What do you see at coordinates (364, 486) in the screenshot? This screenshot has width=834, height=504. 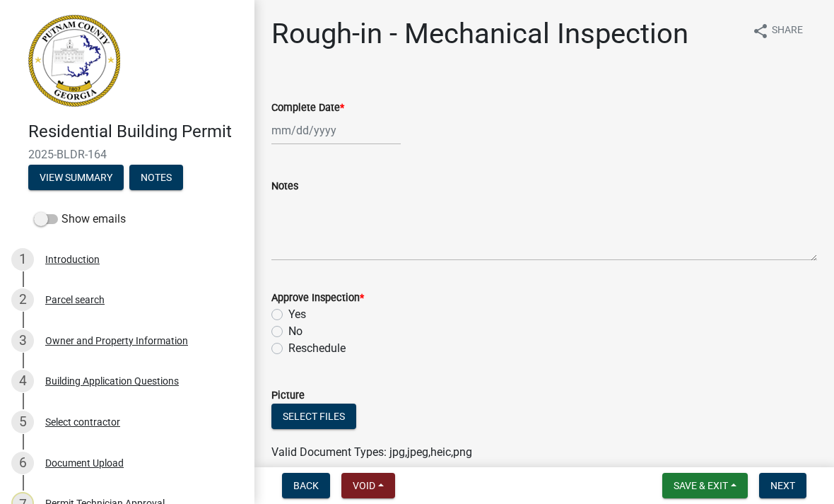 I see `span: Void` at bounding box center [364, 486].